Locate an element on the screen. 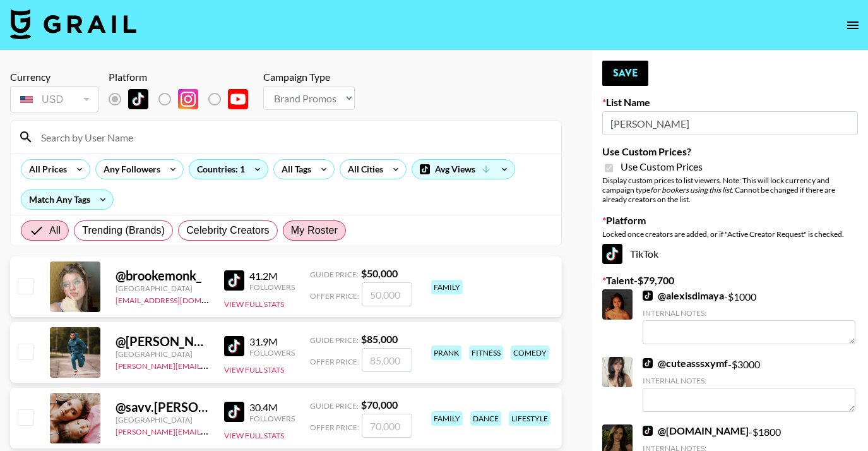  em: for bookers using this list is located at coordinates (691, 189).